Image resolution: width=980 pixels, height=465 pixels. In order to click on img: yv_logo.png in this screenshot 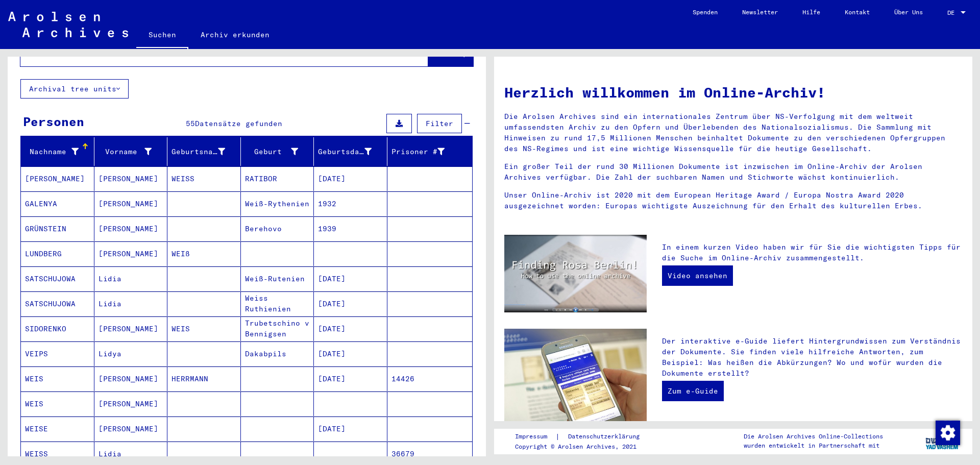, I will do `click(942, 441)`.